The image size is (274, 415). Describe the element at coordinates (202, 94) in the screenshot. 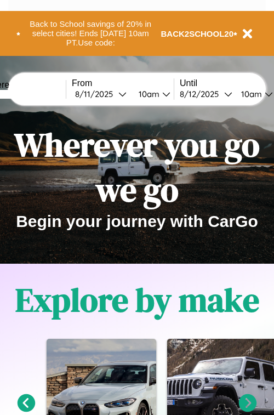

I see `div: 8 / 12 / 2025` at that location.